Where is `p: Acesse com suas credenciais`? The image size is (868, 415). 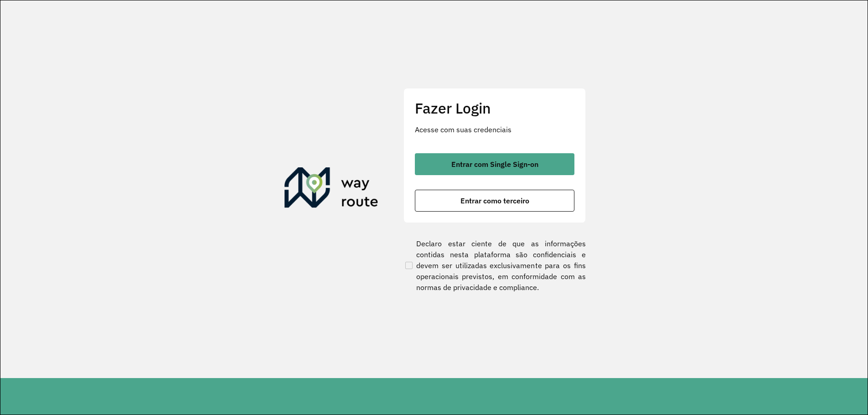 p: Acesse com suas credenciais is located at coordinates (495, 130).